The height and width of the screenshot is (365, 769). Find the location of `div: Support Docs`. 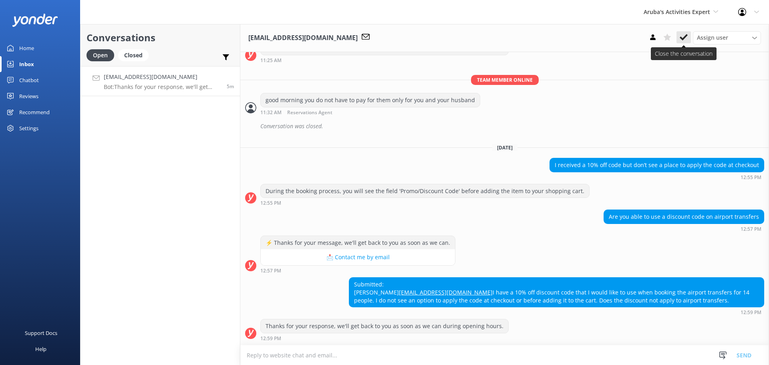

div: Support Docs is located at coordinates (41, 333).